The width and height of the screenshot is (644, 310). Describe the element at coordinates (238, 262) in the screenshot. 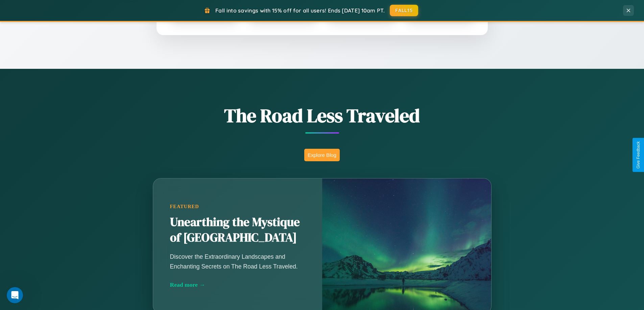

I see `p: Discover the Extraordinary Landscapes and Enchanting Secrets on The Road Less Traveled.` at that location.